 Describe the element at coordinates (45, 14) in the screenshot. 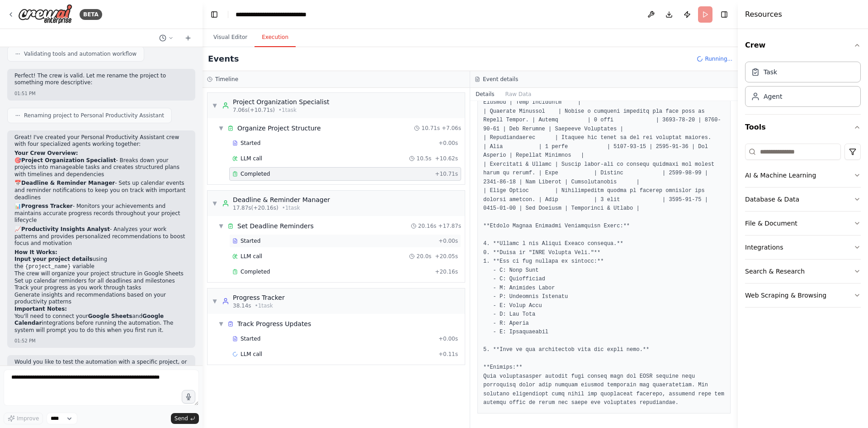

I see `img: Logo` at that location.